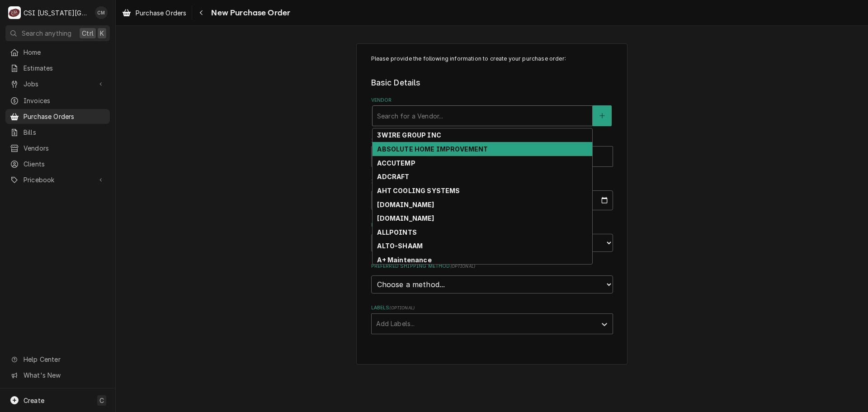 The image size is (868, 412). Describe the element at coordinates (602, 116) in the screenshot. I see `button: Create New Vendor` at that location.